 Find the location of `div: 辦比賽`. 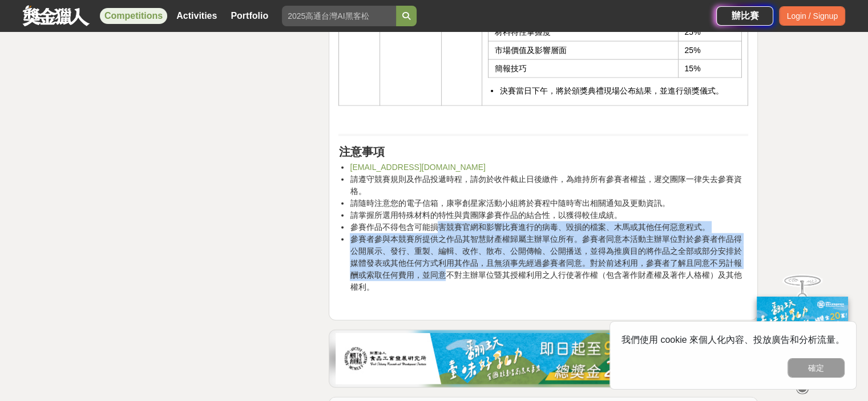

div: 辦比賽 is located at coordinates (744, 16).